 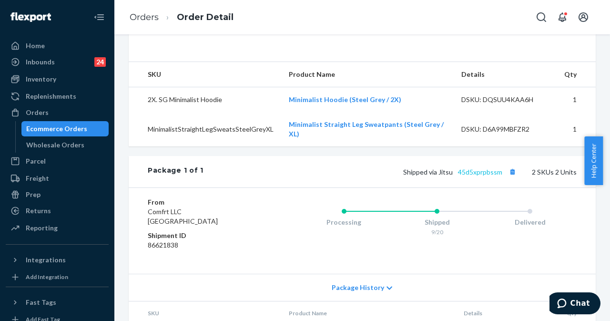 What do you see at coordinates (205, 74) in the screenshot?
I see `th: SKU` at bounding box center [205, 74].